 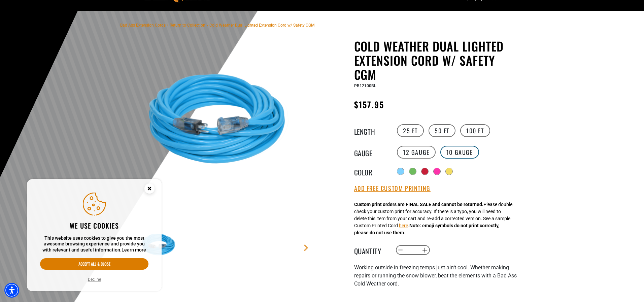 I want to click on a: This website uses cookies to give you the most awesome browsing experience and provide you with r..., so click(x=134, y=249).